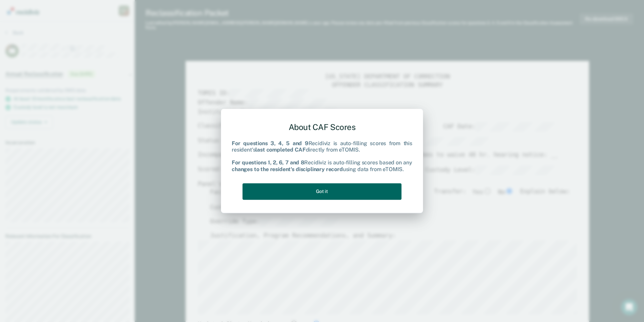  What do you see at coordinates (322, 127) in the screenshot?
I see `div: About CAF Scores` at bounding box center [322, 127].